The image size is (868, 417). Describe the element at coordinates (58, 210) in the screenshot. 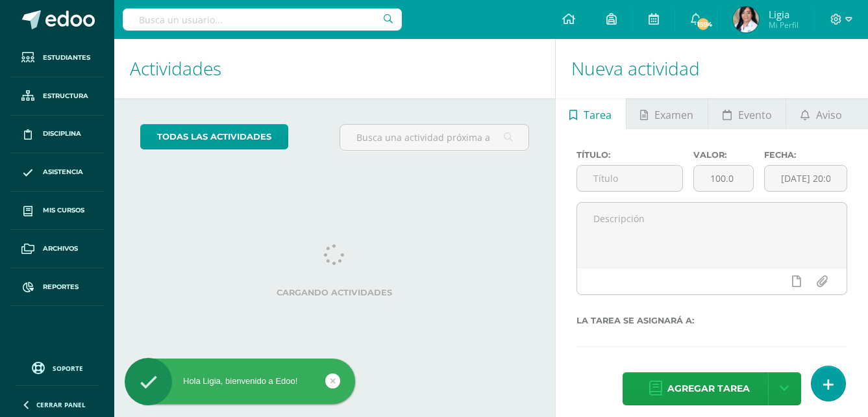

I see `a: Mis cursos` at that location.